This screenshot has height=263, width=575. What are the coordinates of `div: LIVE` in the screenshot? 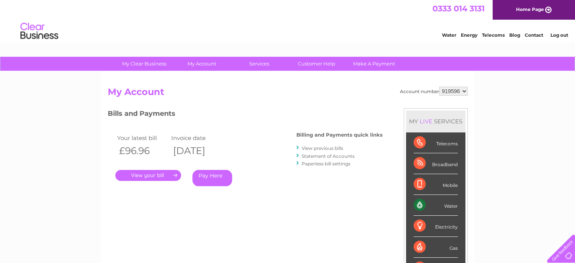 It's located at (426, 121).